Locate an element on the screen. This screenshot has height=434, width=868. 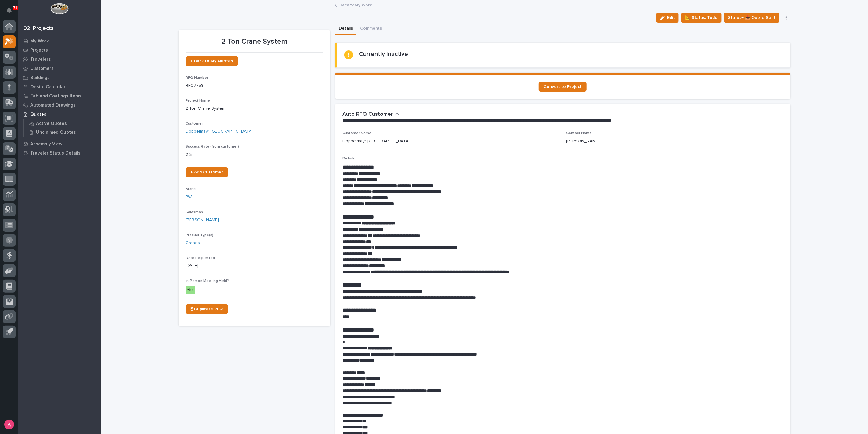
a: + Add Customer is located at coordinates (207, 172).